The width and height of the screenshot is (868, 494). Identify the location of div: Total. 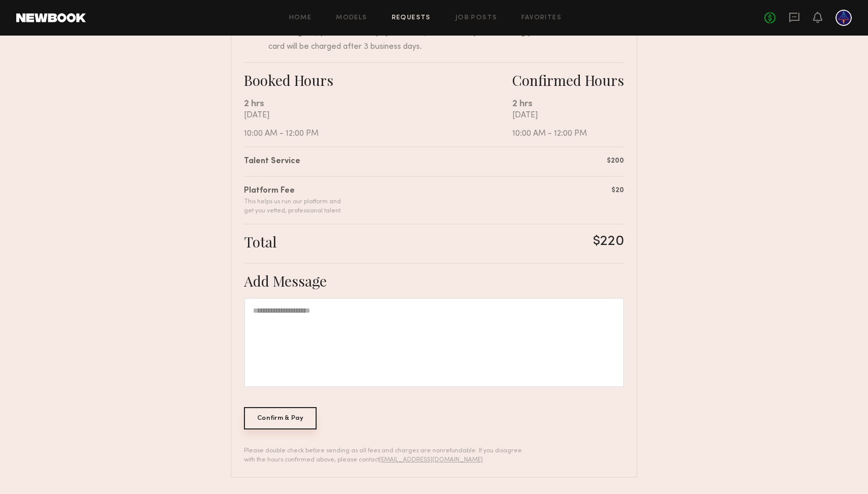
(261, 242).